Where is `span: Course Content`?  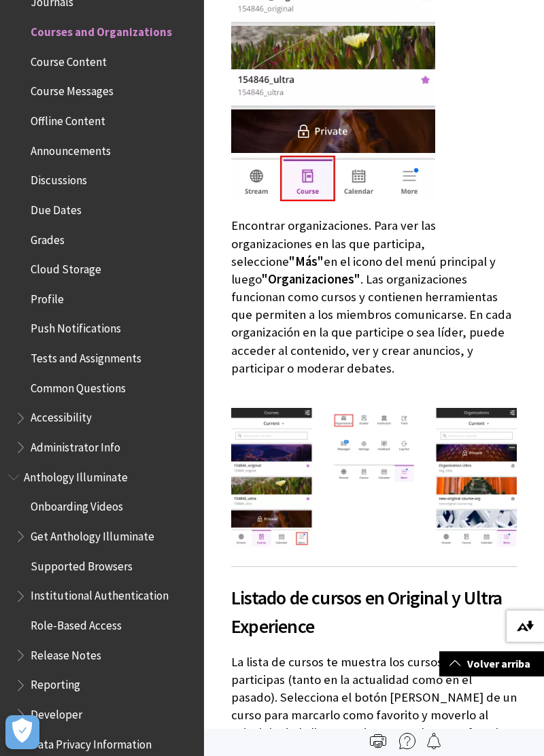 span: Course Content is located at coordinates (69, 59).